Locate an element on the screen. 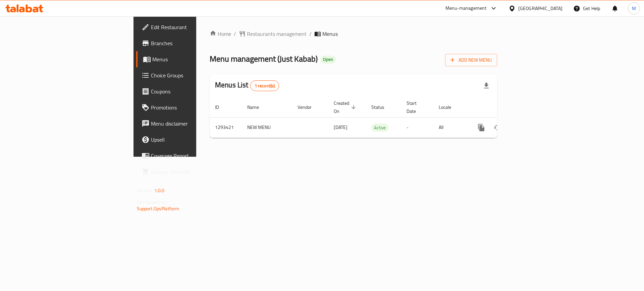 This screenshot has height=291, width=644. a: Menu disclaimer is located at coordinates (188, 124).